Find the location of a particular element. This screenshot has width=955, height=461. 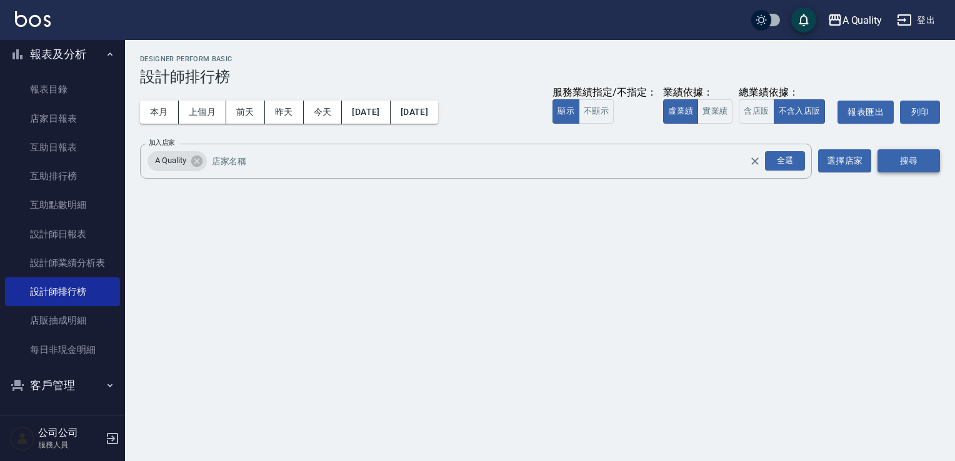

button: 顯示 is located at coordinates (566, 111).